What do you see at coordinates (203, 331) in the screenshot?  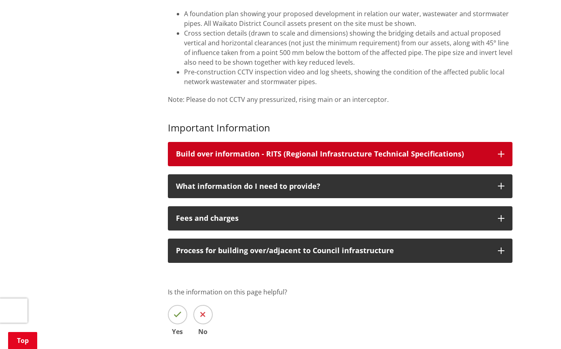 I see `span: No` at bounding box center [203, 331].